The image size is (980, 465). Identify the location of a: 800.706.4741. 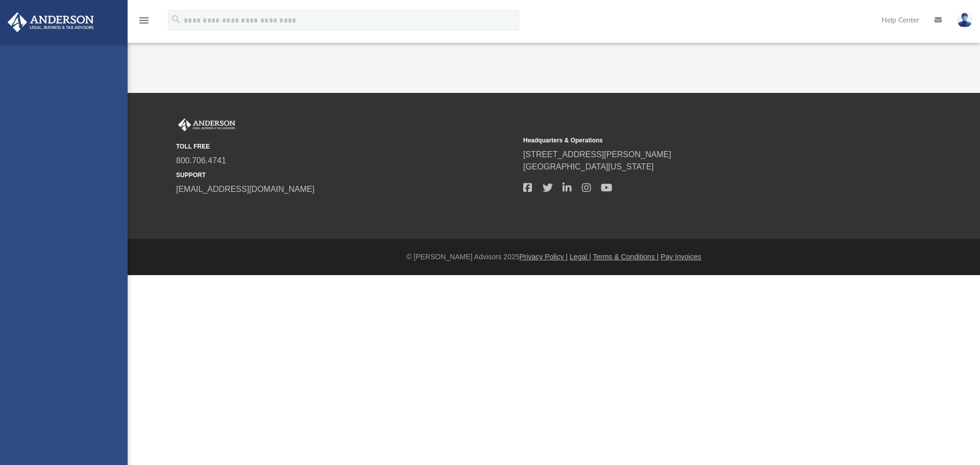
(201, 160).